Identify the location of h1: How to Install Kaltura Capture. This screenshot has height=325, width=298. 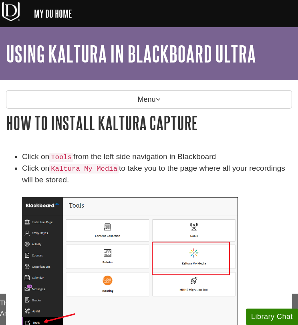
(149, 122).